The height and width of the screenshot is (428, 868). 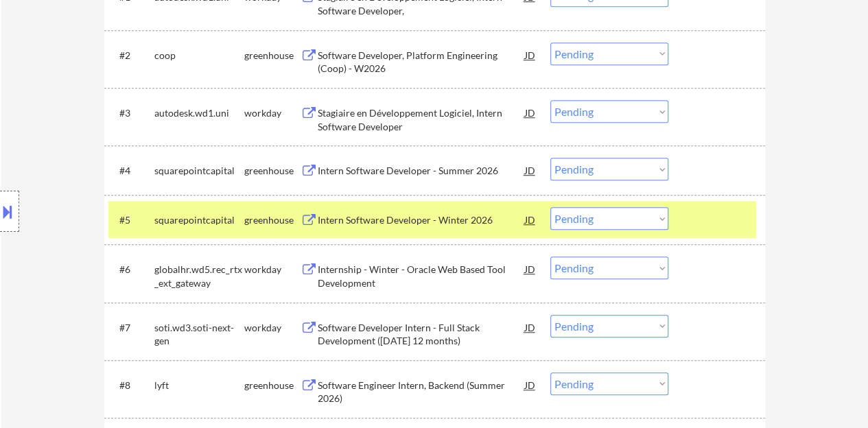 I want to click on div: Internship - Winter - Oracle Web Based Tool Development, so click(x=421, y=276).